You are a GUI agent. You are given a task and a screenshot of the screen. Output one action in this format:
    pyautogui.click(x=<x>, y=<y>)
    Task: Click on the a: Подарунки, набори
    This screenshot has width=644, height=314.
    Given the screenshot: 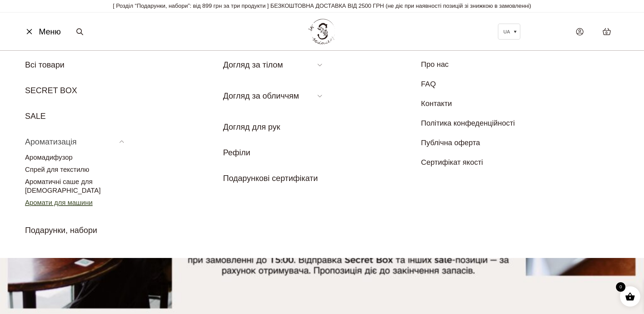 What is the action you would take?
    pyautogui.click(x=61, y=230)
    